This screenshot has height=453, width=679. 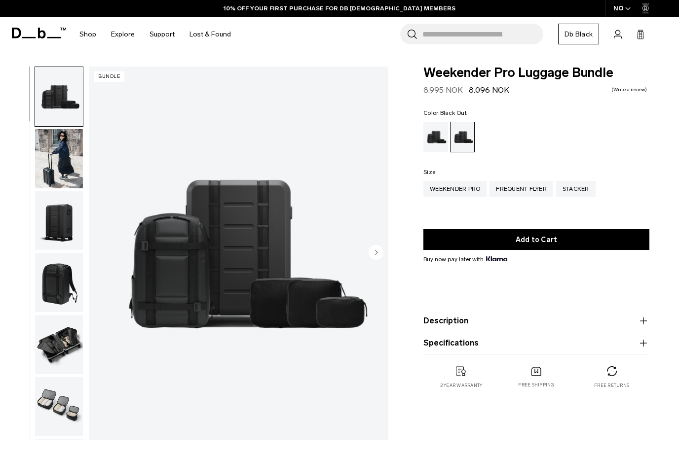 What do you see at coordinates (578, 34) in the screenshot?
I see `a: Db Black` at bounding box center [578, 34].